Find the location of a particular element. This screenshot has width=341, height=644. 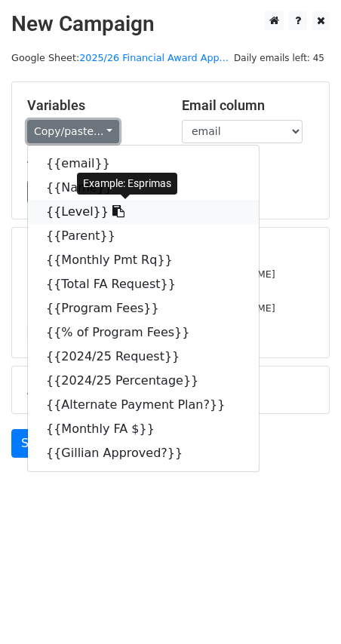

a: Copy/paste... is located at coordinates (73, 131).